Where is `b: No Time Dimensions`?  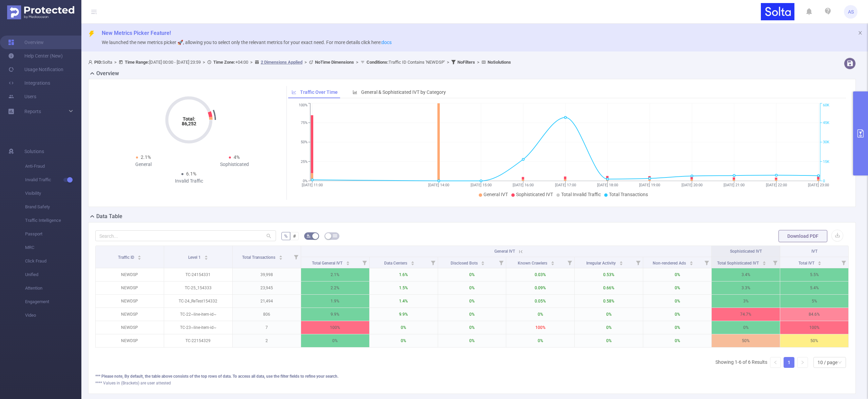 b: No Time Dimensions is located at coordinates (334, 62).